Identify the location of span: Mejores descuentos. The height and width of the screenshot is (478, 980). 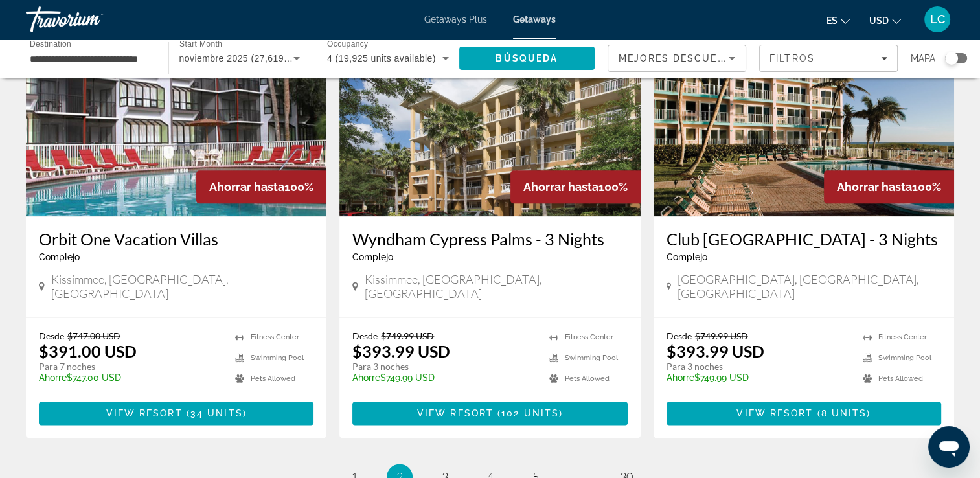
(683, 58).